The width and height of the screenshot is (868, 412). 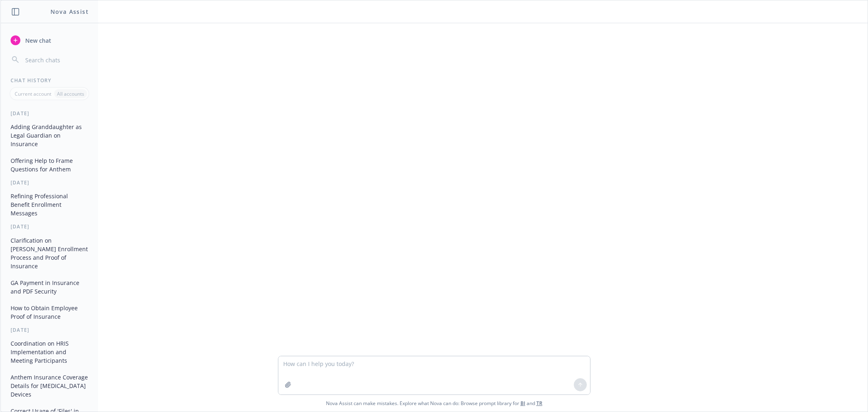 What do you see at coordinates (49, 204) in the screenshot?
I see `button: Refining Professional Benefit Enrollment Messages` at bounding box center [49, 204].